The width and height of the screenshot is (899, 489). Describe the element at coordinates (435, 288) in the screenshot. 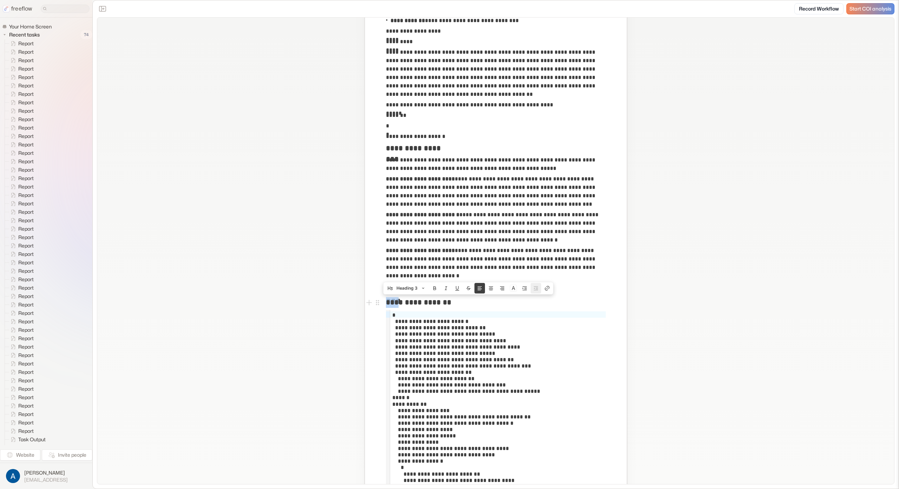

I see `button: Bold` at that location.